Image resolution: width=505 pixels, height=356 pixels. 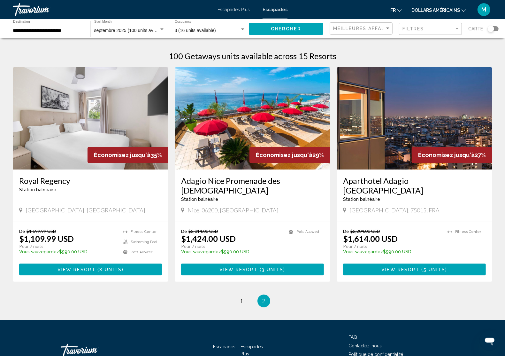 I want to click on img: ii_npd1.jpg, so click(x=252, y=118).